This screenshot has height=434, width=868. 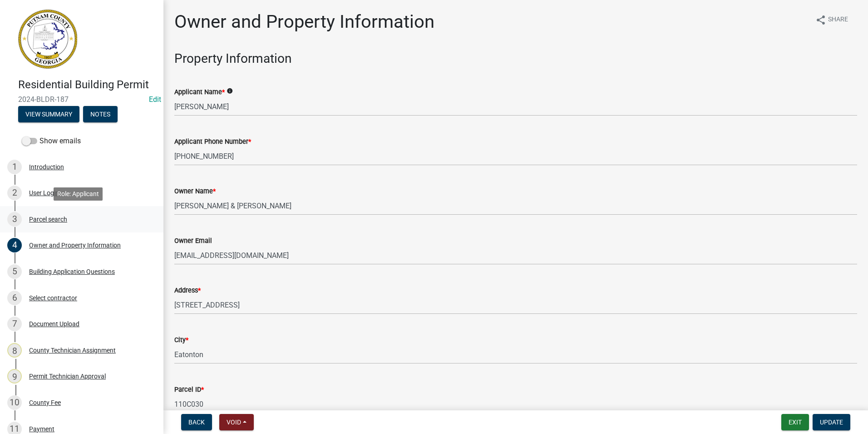 What do you see at coordinates (49, 114) in the screenshot?
I see `button: View Summary` at bounding box center [49, 114].